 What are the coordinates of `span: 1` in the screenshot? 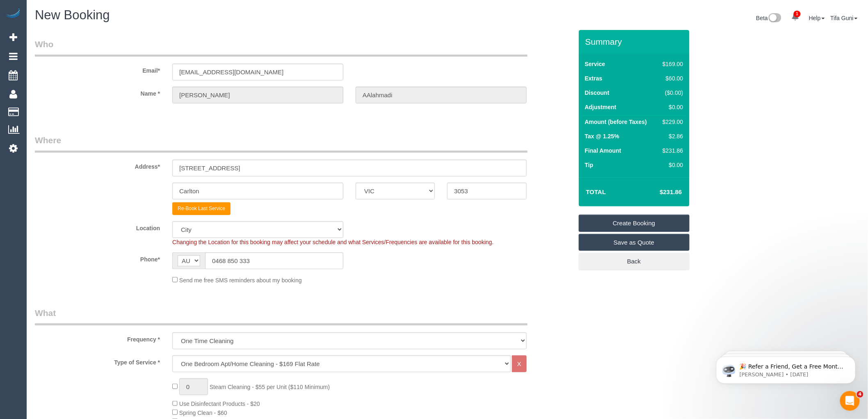 It's located at (797, 14).